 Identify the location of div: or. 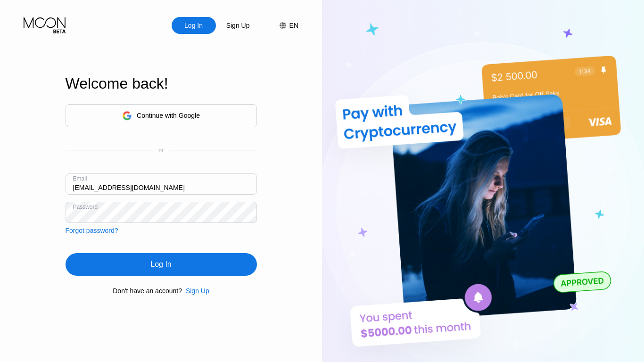
(161, 151).